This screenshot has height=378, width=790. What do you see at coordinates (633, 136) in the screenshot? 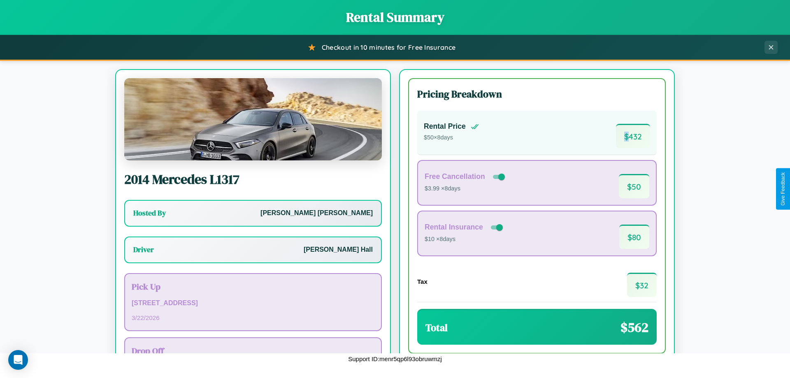
I see `span: $ 432` at bounding box center [633, 136].